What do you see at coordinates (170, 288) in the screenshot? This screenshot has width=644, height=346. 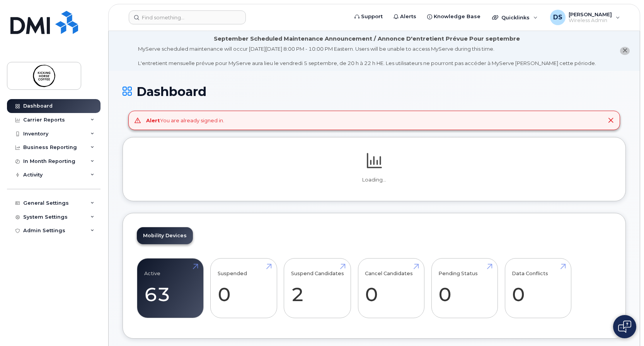 I see `a: Active 63` at bounding box center [170, 288].